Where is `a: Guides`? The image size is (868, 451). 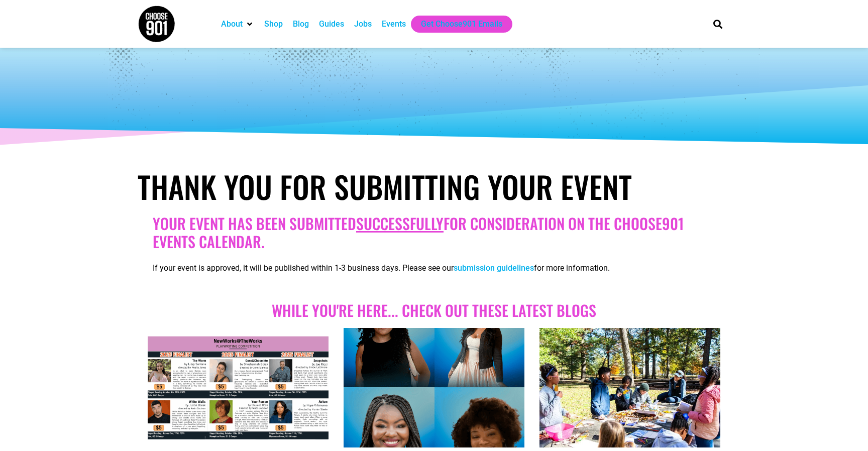 a: Guides is located at coordinates (331, 24).